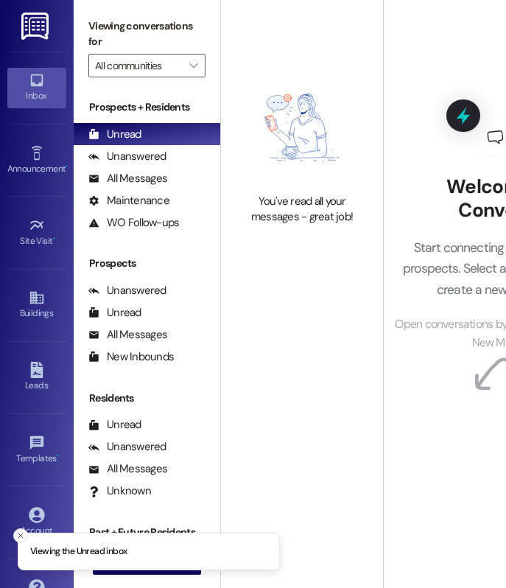 The height and width of the screenshot is (588, 506). I want to click on a: Site Visit •, so click(37, 233).